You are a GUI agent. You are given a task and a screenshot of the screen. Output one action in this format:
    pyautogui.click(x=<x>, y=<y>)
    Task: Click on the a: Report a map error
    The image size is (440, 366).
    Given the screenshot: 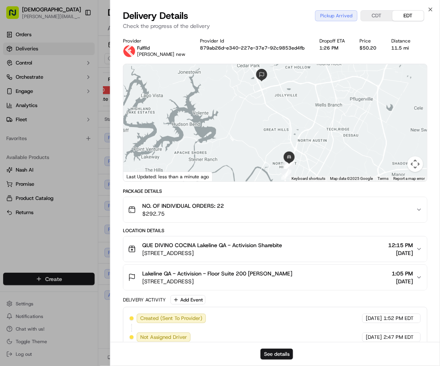 What is the action you would take?
    pyautogui.click(x=409, y=178)
    